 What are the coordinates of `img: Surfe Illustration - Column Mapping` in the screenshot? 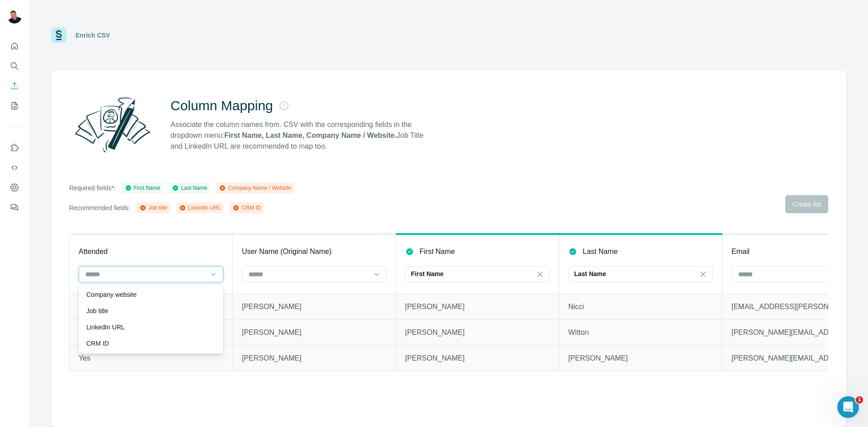 It's located at (113, 125).